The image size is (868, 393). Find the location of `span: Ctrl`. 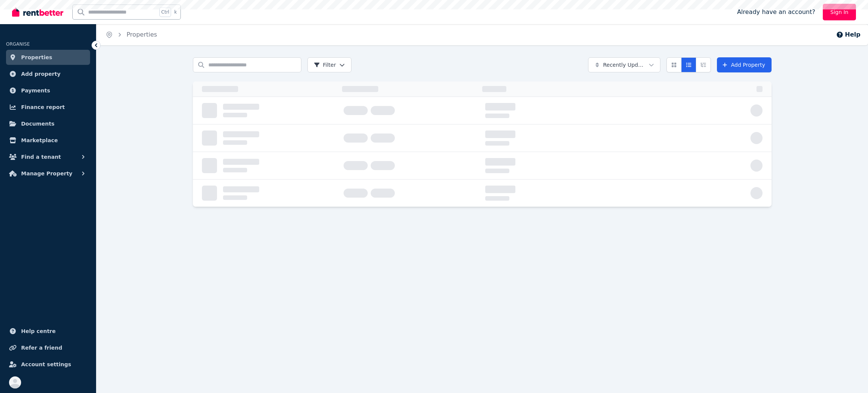

span: Ctrl is located at coordinates (165, 12).